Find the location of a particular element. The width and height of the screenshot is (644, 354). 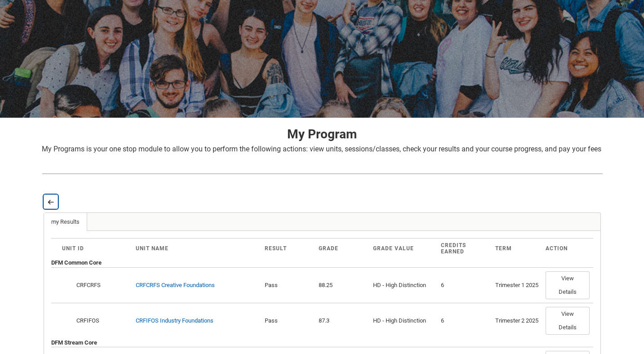

div: CRFCRFS is located at coordinates (102, 285).